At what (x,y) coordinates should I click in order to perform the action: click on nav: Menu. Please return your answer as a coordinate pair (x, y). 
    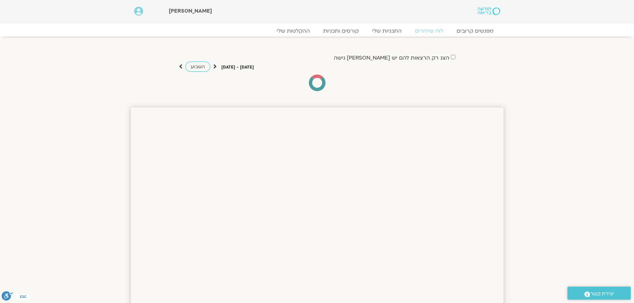
    Looking at the image, I should click on (317, 31).